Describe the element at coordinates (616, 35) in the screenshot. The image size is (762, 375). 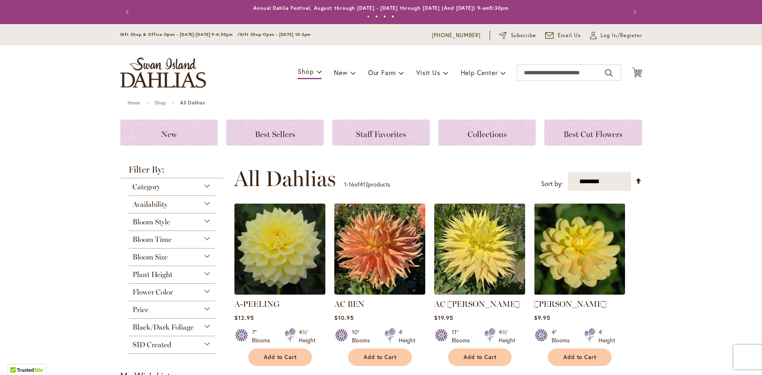
I see `a: Log In/Register` at that location.